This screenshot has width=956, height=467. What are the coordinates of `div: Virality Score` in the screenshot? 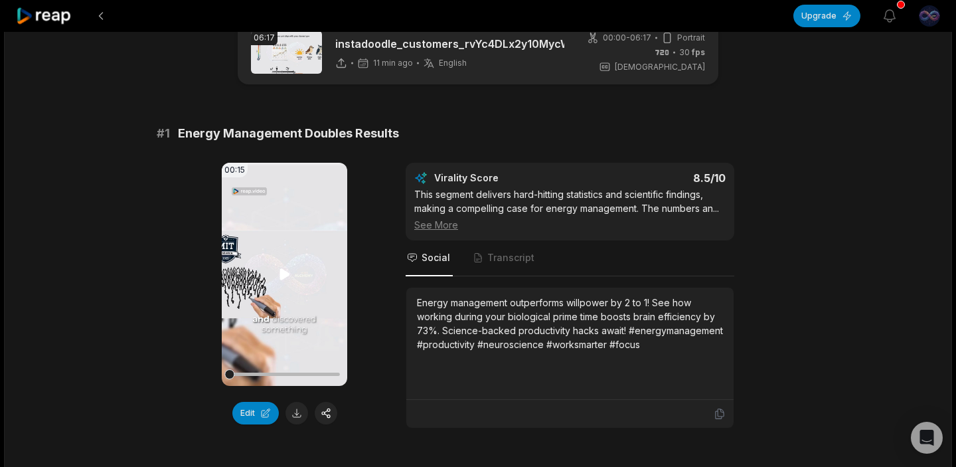 It's located at (505, 178).